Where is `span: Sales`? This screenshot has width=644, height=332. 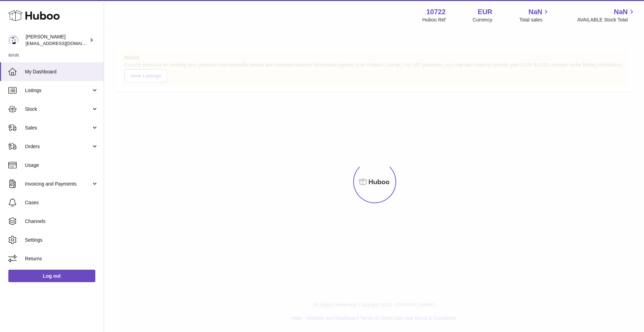 span: Sales is located at coordinates (58, 127).